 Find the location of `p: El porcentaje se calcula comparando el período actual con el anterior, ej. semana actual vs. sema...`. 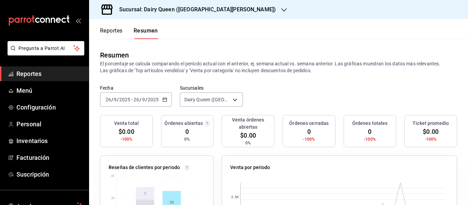

p: El porcentaje se calcula comparando el período actual con el anterior, ej. semana actual vs. sema... is located at coordinates (279, 67).